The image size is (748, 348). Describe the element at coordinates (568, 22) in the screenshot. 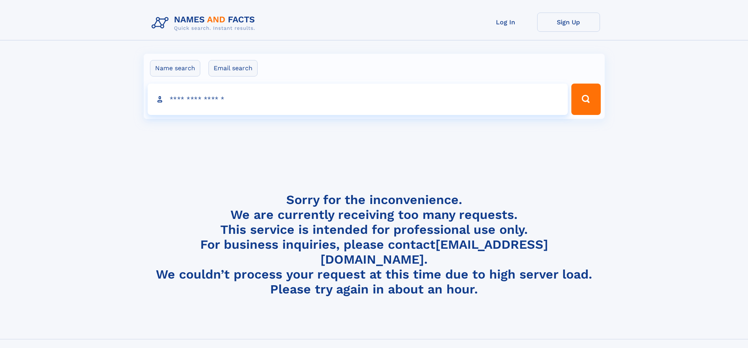

I see `a: Sign Up` at that location.